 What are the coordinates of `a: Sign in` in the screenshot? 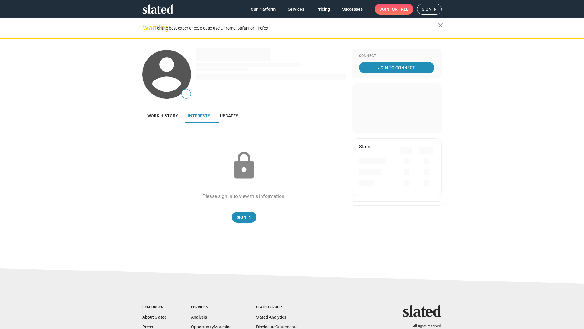 It's located at (429, 9).